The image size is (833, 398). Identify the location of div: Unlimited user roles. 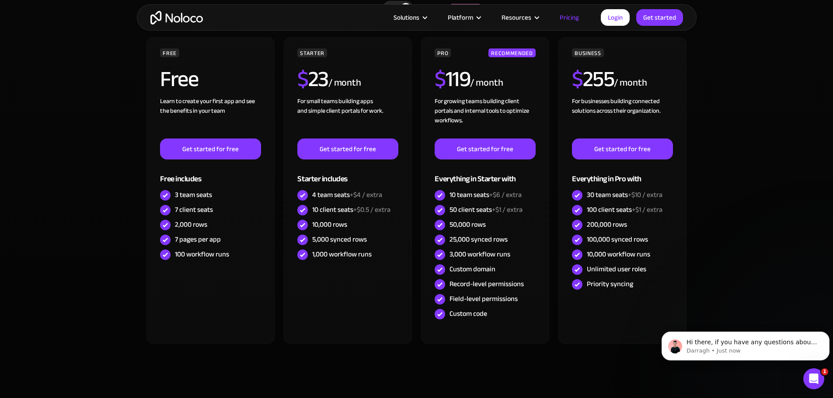
(617, 269).